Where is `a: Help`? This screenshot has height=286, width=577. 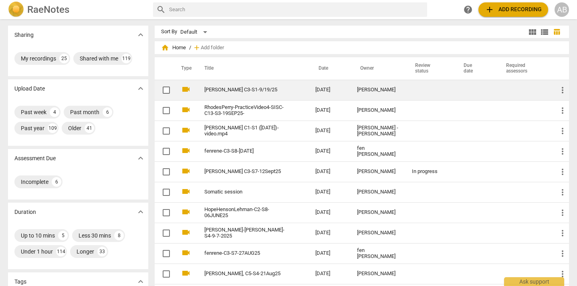 a: Help is located at coordinates (468, 10).